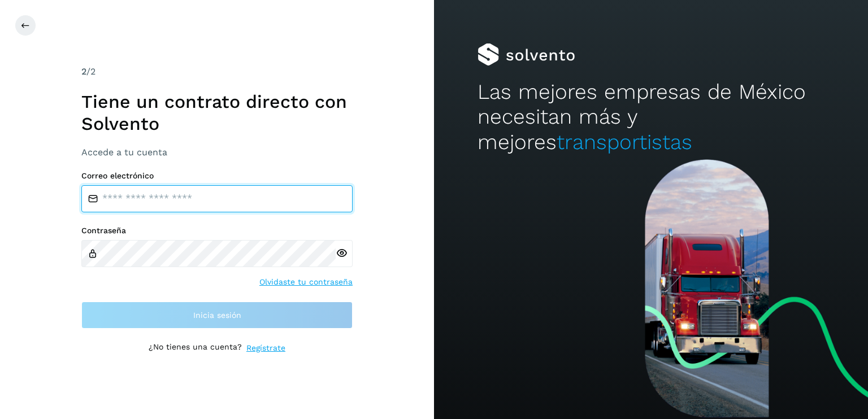  Describe the element at coordinates (217, 113) in the screenshot. I see `h1: Tiene un contrato directo con Solvento` at that location.